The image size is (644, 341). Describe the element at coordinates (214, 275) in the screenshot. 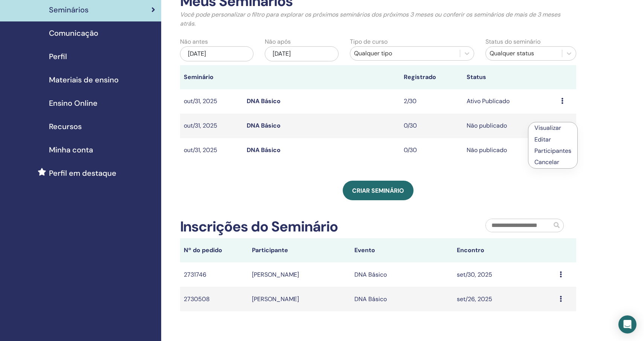

I see `td: 2731746` at that location.